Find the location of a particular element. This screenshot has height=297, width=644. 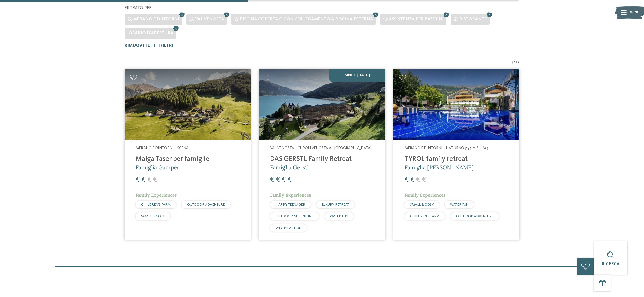

span: Val Venosta is located at coordinates (209, 19).